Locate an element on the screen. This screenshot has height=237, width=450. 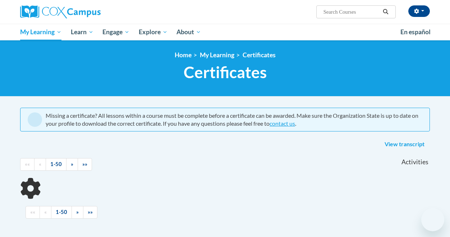
span: En español is located at coordinates (416, 32).